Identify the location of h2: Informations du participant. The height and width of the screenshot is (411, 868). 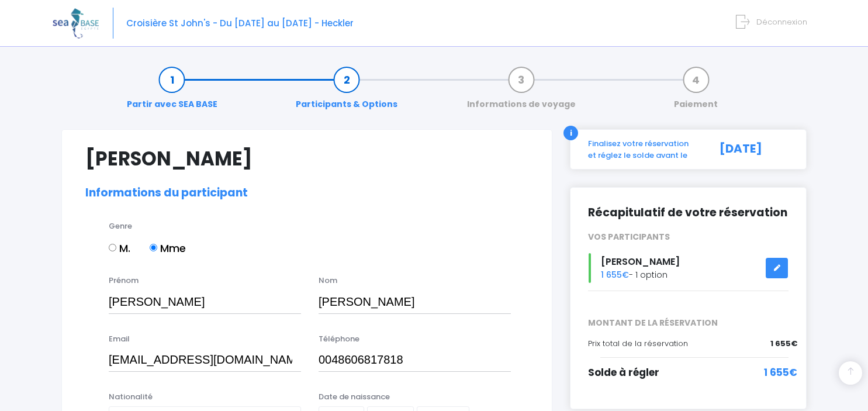
(307, 193).